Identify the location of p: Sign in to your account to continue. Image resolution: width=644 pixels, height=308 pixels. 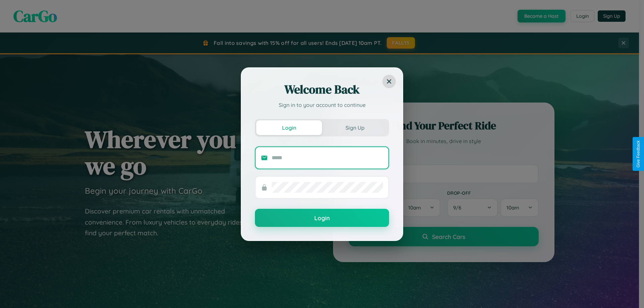
(322, 105).